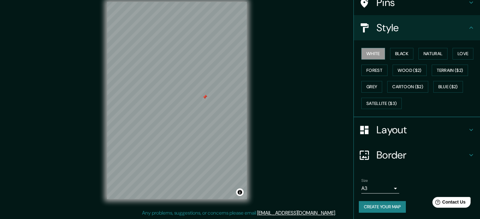 The width and height of the screenshot is (480, 219). What do you see at coordinates (177, 101) in the screenshot?
I see `canvas: Map` at bounding box center [177, 101].